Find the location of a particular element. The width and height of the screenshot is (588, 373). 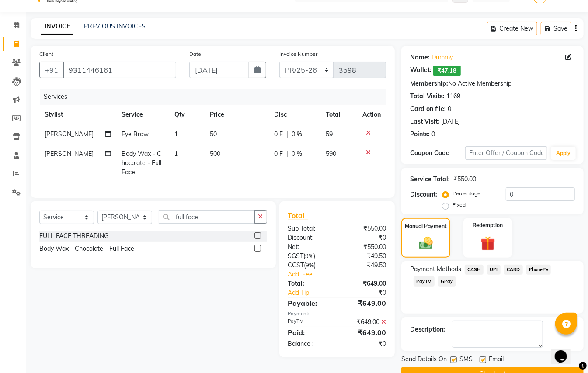

label: Fixed is located at coordinates (459, 205).